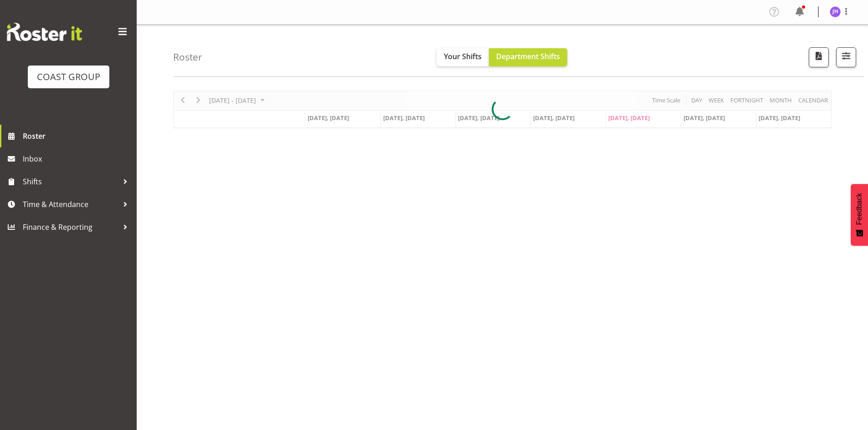 This screenshot has height=430, width=868. I want to click on span: Your Shifts, so click(462, 57).